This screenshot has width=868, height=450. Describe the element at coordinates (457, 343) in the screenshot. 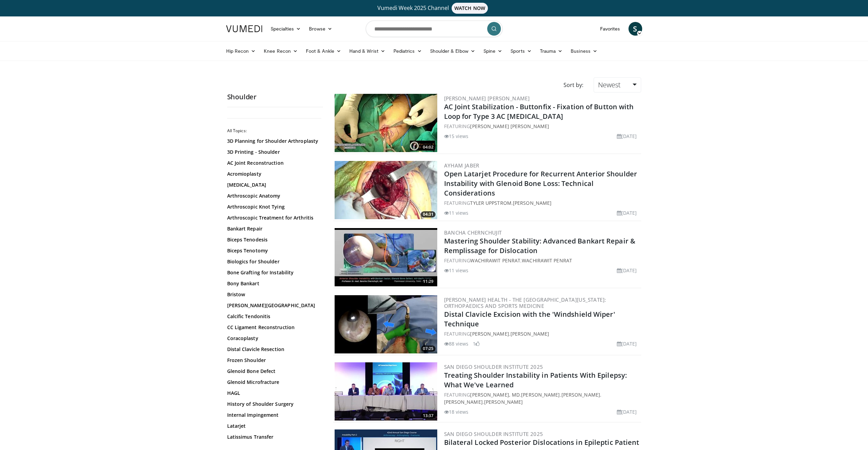

I see `li: 88 views` at that location.